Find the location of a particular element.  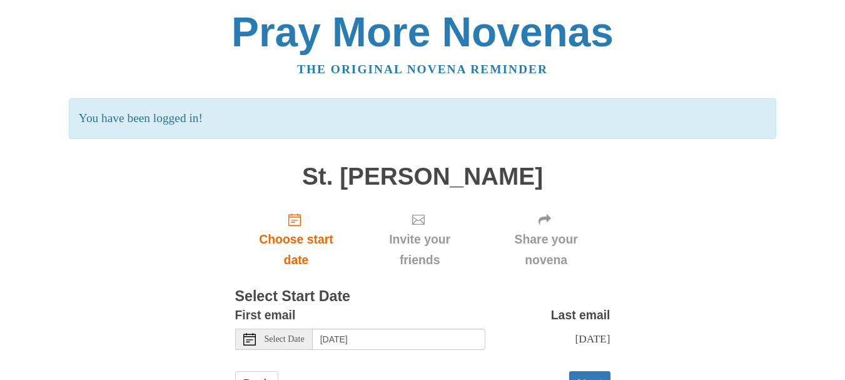

h3: Select Start Date is located at coordinates (423, 297).